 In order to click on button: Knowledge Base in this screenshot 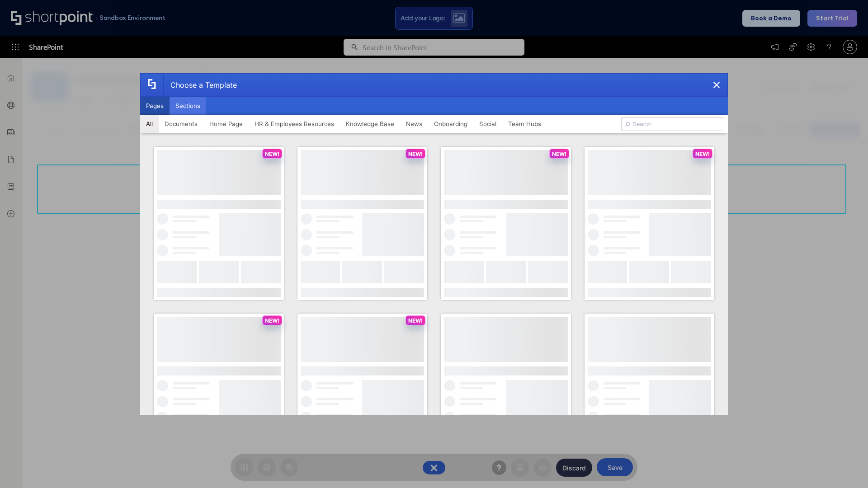, I will do `click(369, 124)`.